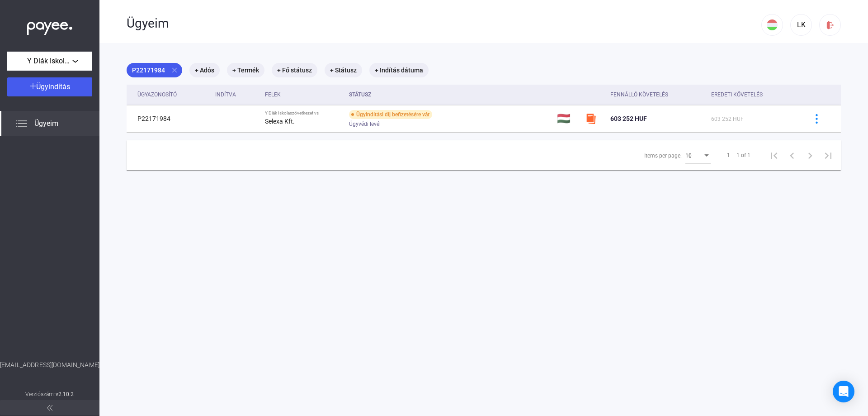 This screenshot has width=868, height=416. What do you see at coordinates (449, 95) in the screenshot?
I see `th: Státusz` at bounding box center [449, 95].